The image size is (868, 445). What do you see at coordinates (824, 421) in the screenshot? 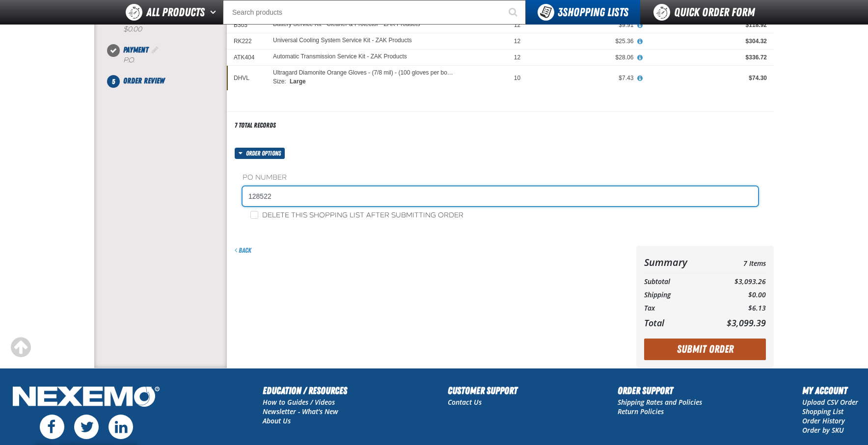
I see `a: Order History` at bounding box center [824, 421].